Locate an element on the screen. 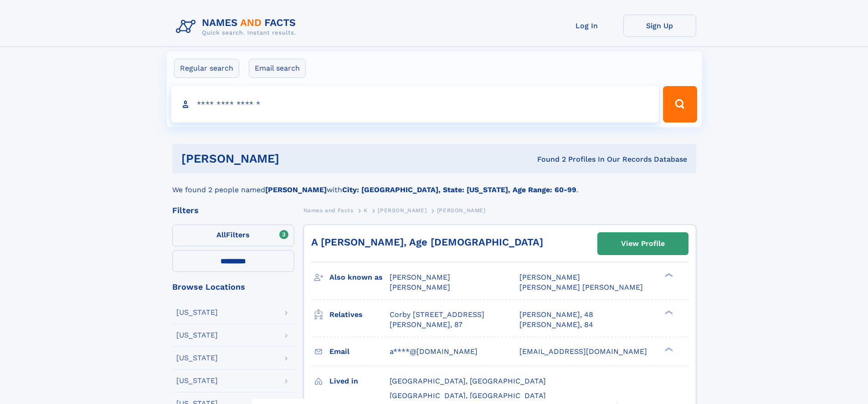 The height and width of the screenshot is (404, 868). span: All is located at coordinates (221, 235).